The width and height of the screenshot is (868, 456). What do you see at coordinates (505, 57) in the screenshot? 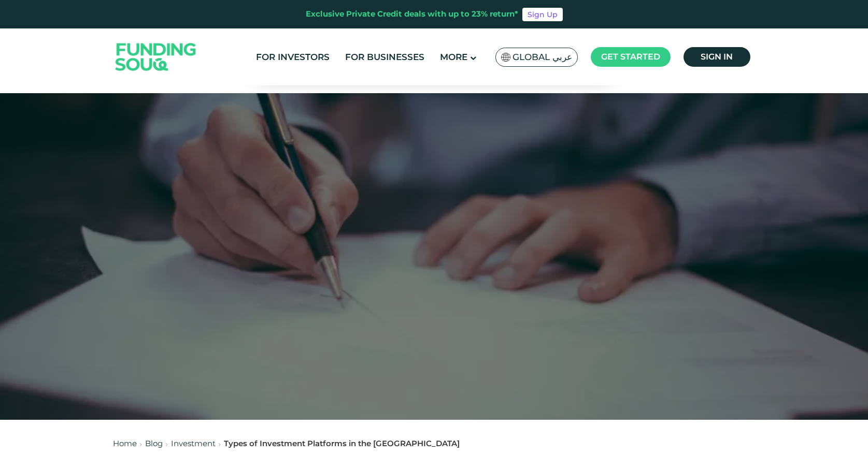
I see `img: SA Flag` at bounding box center [505, 57].